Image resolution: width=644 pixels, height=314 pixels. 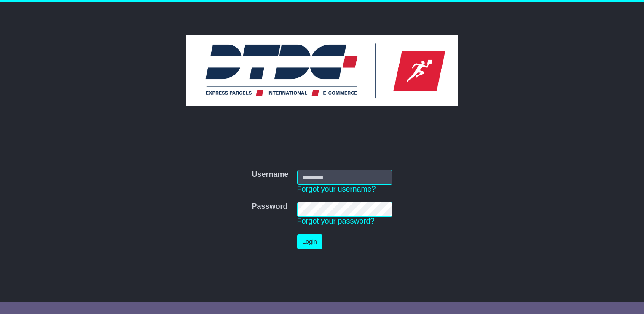 What do you see at coordinates (310, 242) in the screenshot?
I see `button: Login` at bounding box center [310, 242].